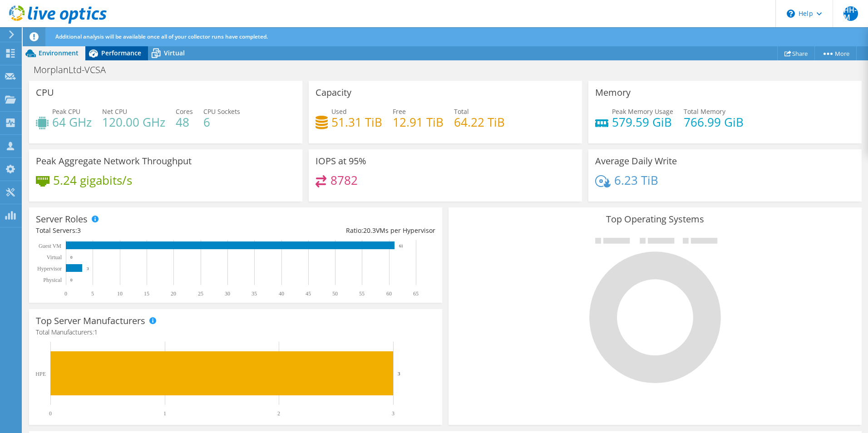 The height and width of the screenshot is (433, 868). Describe the element at coordinates (162, 36) in the screenshot. I see `span: Additional analysis will be available once all of your collector runs have completed.` at that location.